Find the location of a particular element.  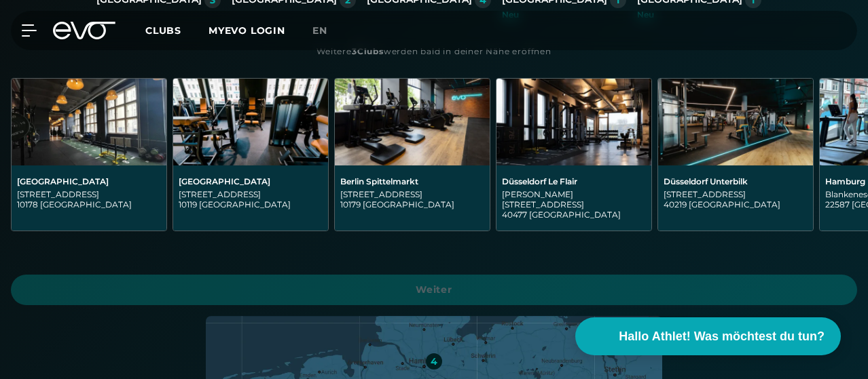

span: Clubs is located at coordinates (163, 31).